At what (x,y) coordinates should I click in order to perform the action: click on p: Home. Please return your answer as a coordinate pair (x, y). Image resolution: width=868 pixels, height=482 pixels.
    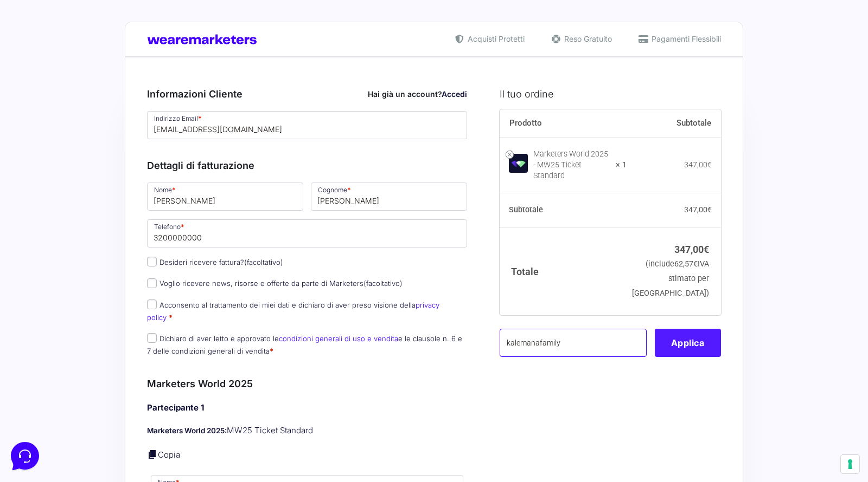
    Looking at the image, I should click on (42, 368).